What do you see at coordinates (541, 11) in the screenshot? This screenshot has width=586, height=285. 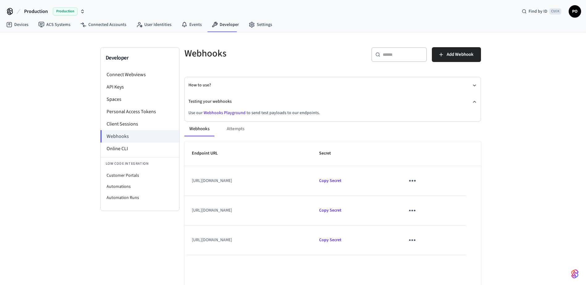 I see `div: Find by IDCtrl K` at bounding box center [541, 11].